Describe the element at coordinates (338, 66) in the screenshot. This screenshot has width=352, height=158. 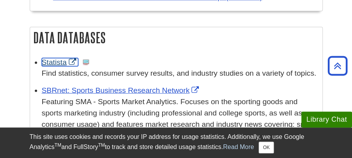
I see `a: Back to Top` at that location.